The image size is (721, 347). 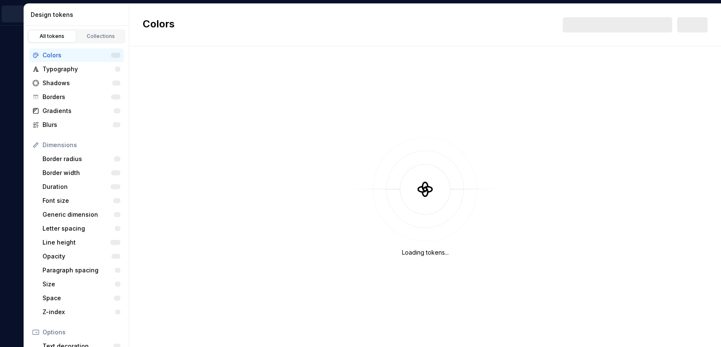 What do you see at coordinates (76, 69) in the screenshot?
I see `a: Typography` at bounding box center [76, 69].